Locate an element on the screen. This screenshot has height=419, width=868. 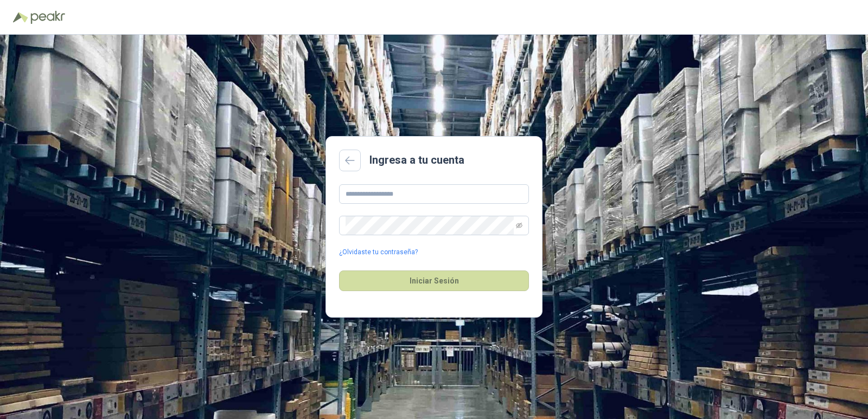
img: Peakr is located at coordinates (48, 17).